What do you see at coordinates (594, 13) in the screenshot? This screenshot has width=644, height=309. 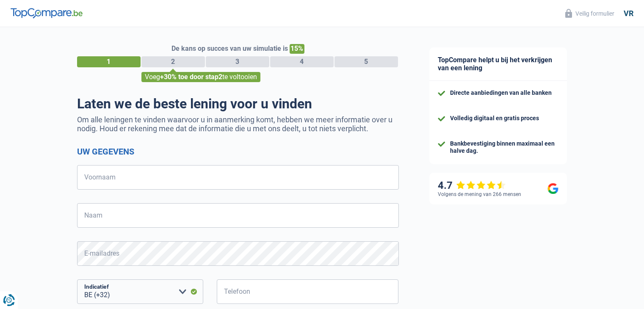 I see `font: Veilig formulier` at bounding box center [594, 13].